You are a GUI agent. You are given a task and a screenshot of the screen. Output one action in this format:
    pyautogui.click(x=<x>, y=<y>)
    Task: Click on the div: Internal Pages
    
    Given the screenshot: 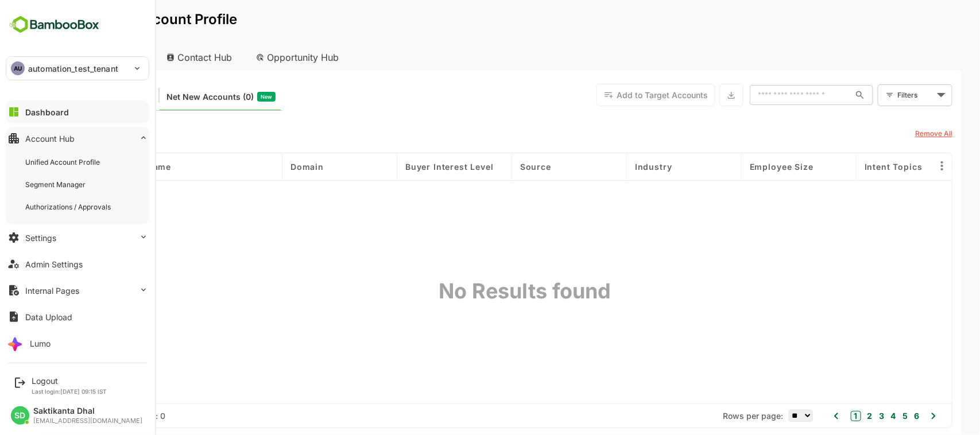 What is the action you would take?
    pyautogui.click(x=52, y=290)
    